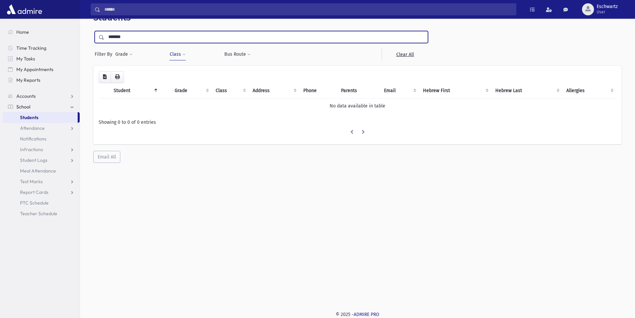 Image resolution: width=635 pixels, height=318 pixels. Describe the element at coordinates (135, 91) in the screenshot. I see `th: Student: activate to sort column descending` at that location.